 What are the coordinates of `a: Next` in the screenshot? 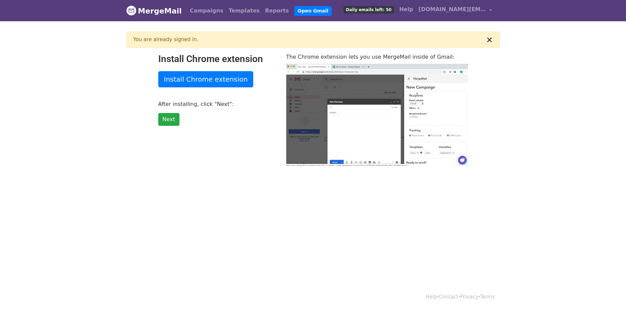 It's located at (169, 119).